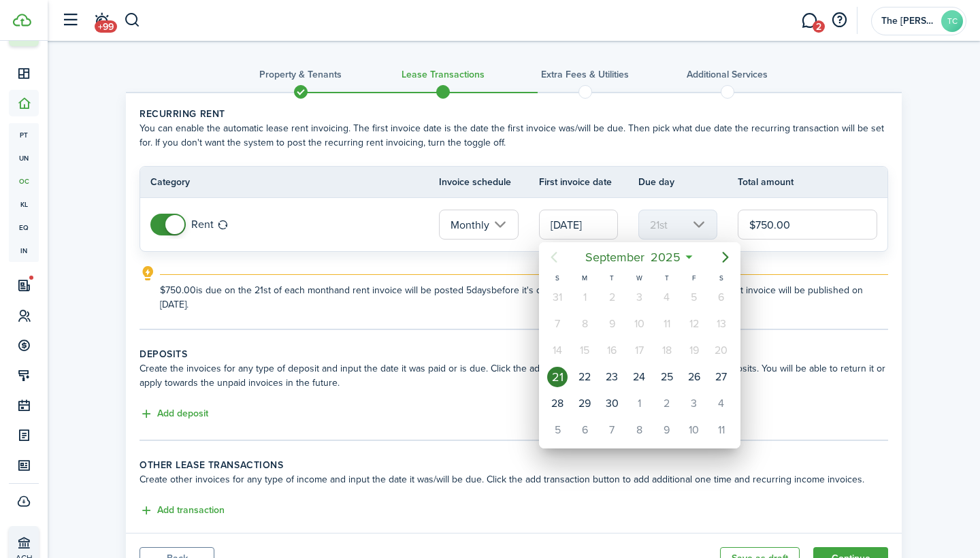 The image size is (980, 558). Describe the element at coordinates (721, 324) in the screenshot. I see `div: Saturday, September 13, 2025` at that location.